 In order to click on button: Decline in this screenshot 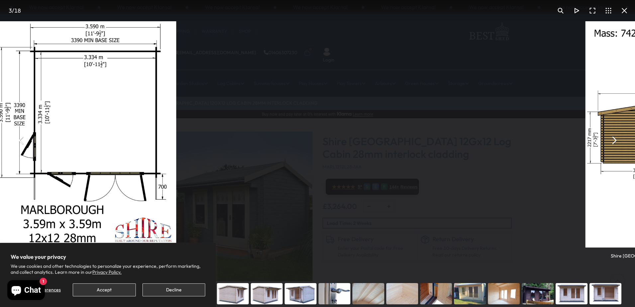, I will do `click(174, 290)`.